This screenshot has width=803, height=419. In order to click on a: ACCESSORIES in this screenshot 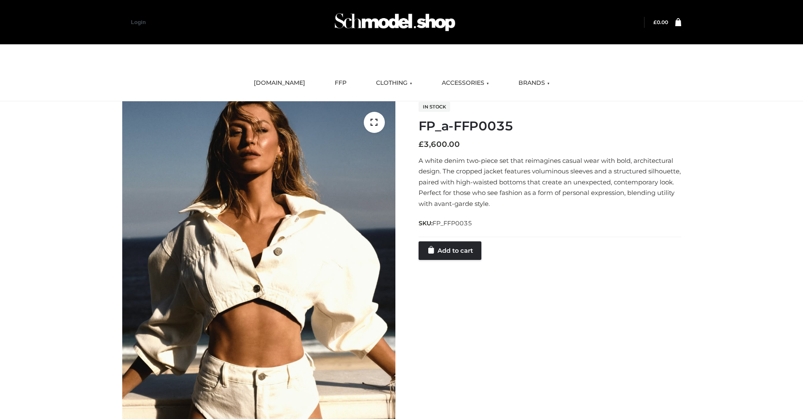, I will do `click(465, 83)`.